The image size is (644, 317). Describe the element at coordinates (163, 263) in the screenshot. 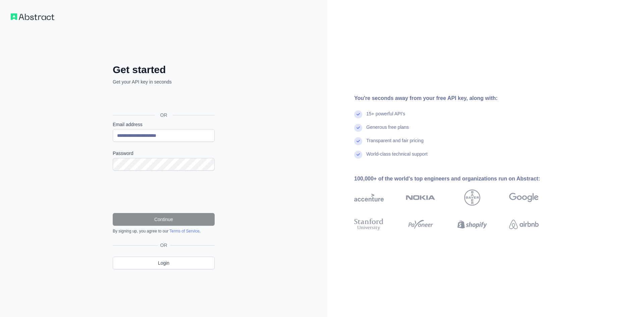

I see `a: Login` at that location.